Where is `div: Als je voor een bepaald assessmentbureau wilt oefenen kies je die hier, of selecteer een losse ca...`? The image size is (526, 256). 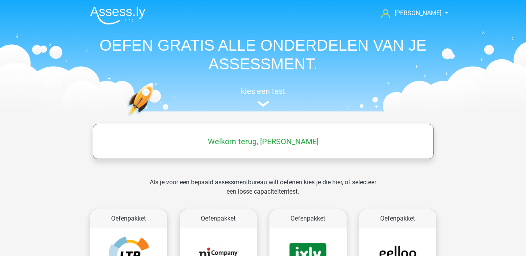
div: Als je voor een bepaald assessmentbureau wilt oefenen kies je die hier, of selecteer een losse ca... is located at coordinates (263, 192).